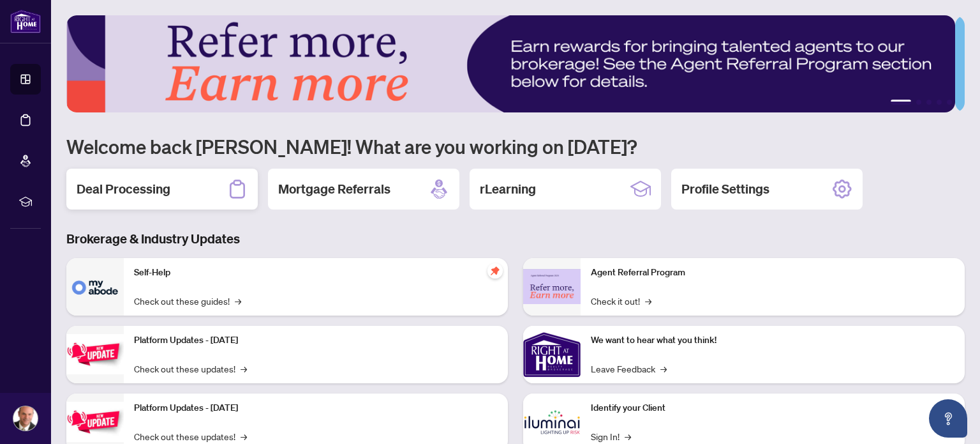 The image size is (980, 444). I want to click on button: Open asap, so click(948, 419).